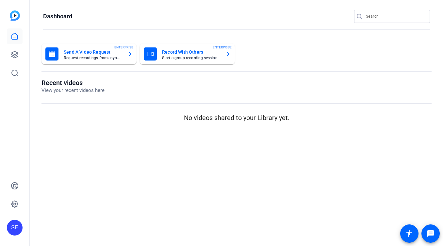 This screenshot has height=246, width=443. What do you see at coordinates (93, 58) in the screenshot?
I see `mat-card-subtitle: Request recordings from anyone, anywhere` at bounding box center [93, 58].